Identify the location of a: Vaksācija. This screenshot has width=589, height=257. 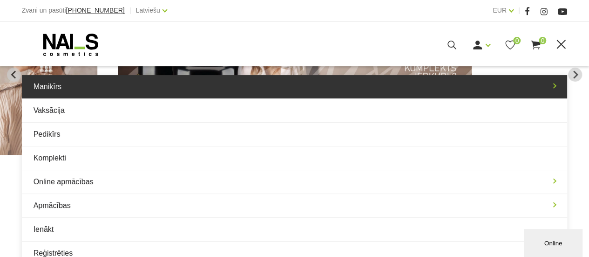
(295, 110).